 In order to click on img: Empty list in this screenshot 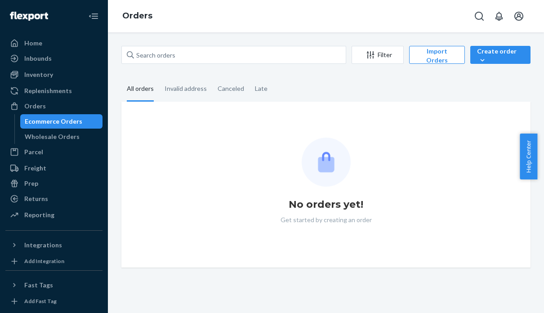, I will do `click(326, 162)`.